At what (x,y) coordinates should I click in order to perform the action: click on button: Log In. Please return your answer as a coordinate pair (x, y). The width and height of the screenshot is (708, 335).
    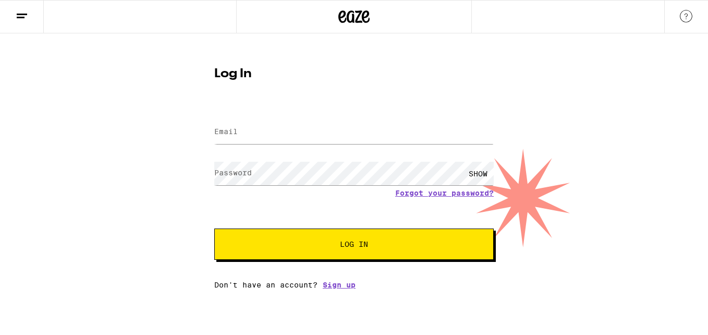
    Looking at the image, I should click on (354, 244).